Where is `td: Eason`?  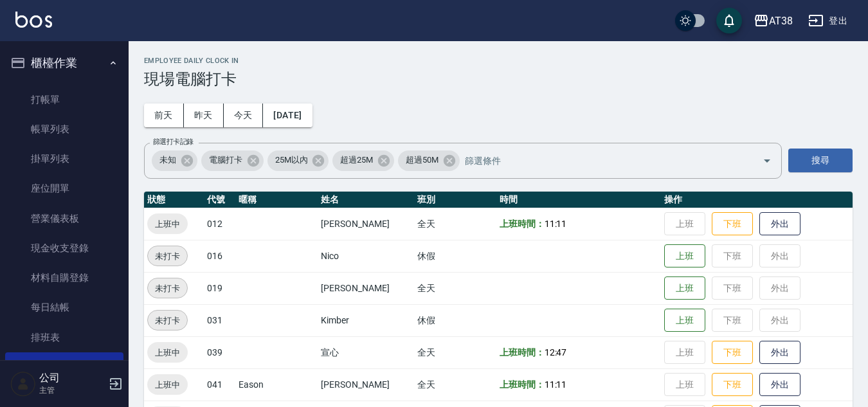
td: Eason is located at coordinates (276, 385).